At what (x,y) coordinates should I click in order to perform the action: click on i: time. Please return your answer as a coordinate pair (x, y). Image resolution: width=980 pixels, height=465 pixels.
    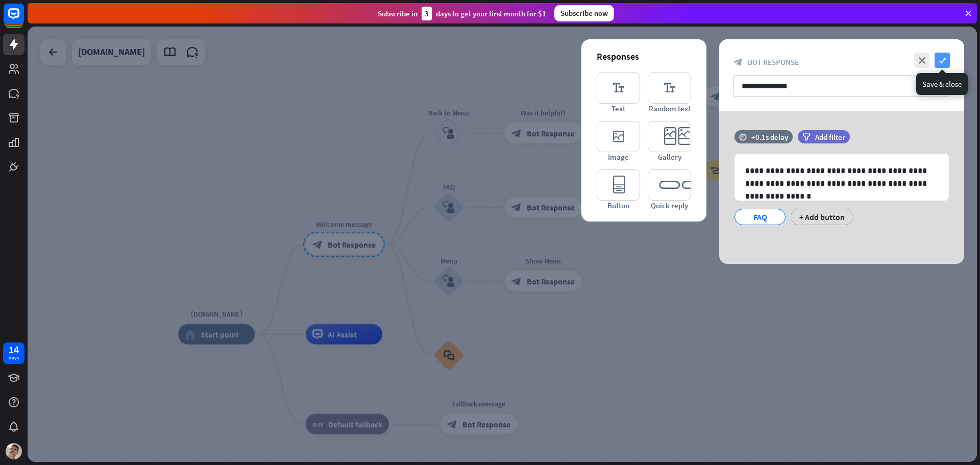
    Looking at the image, I should click on (743, 137).